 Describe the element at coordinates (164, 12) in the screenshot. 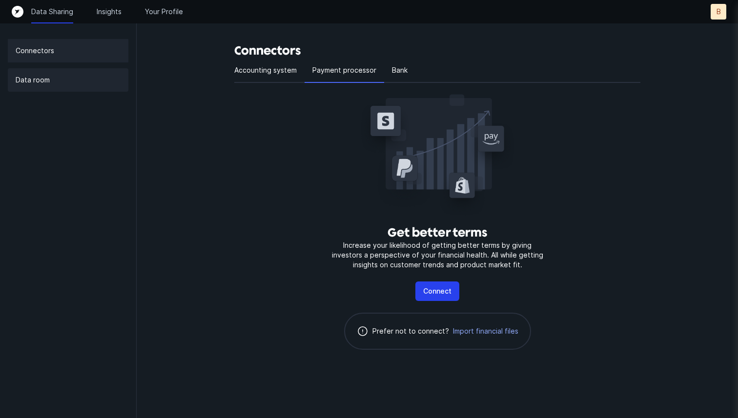

I see `p: Your Profile` at that location.